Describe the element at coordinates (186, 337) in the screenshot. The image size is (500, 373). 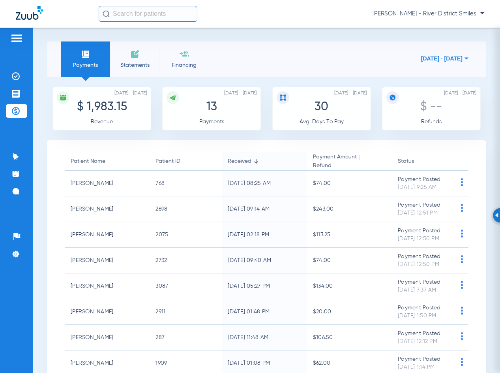
I see `td: 287` at that location.